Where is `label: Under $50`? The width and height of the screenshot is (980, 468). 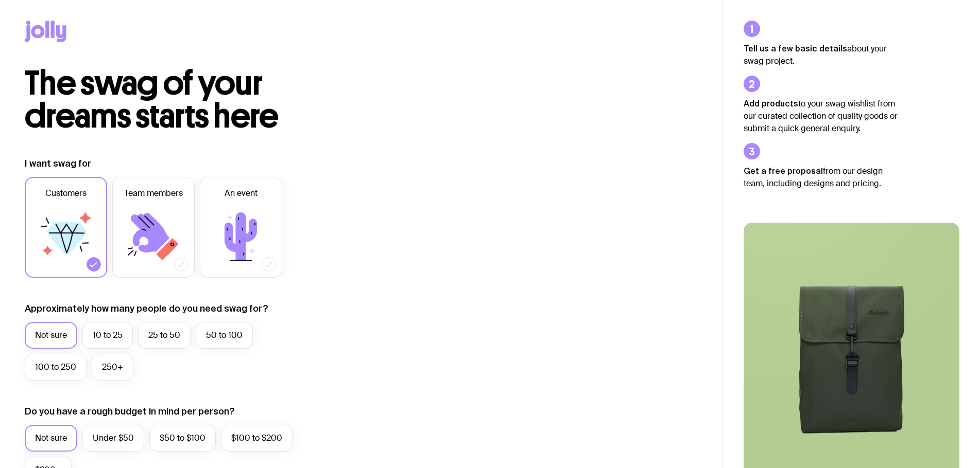 label: Under $50 is located at coordinates (113, 438).